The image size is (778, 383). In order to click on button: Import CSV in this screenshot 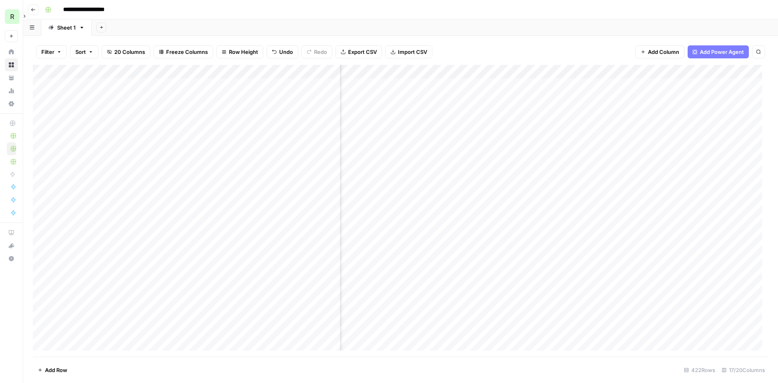, I will do `click(409, 52)`.